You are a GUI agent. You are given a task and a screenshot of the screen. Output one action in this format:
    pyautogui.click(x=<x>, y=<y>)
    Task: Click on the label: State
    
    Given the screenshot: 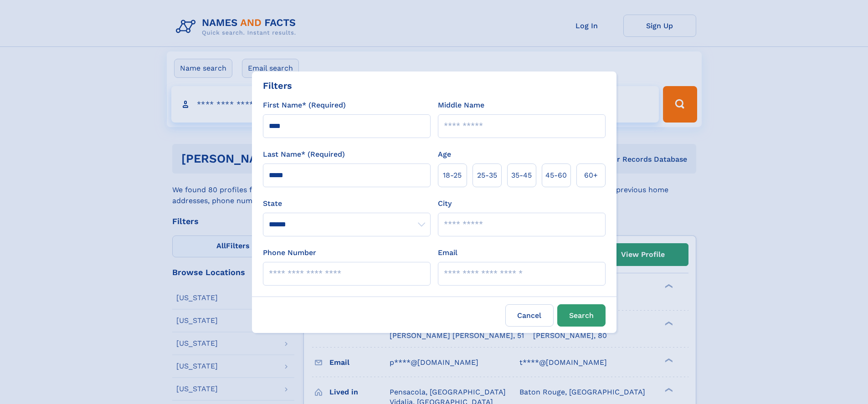 What is the action you would take?
    pyautogui.click(x=347, y=204)
    